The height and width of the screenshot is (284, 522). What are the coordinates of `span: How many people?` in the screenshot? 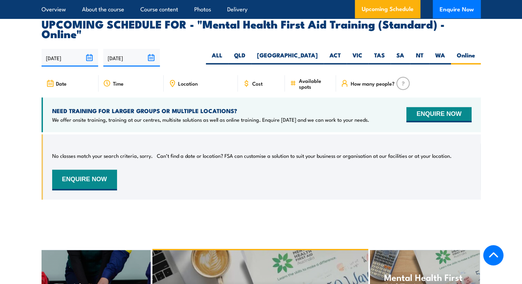 It's located at (373, 83).